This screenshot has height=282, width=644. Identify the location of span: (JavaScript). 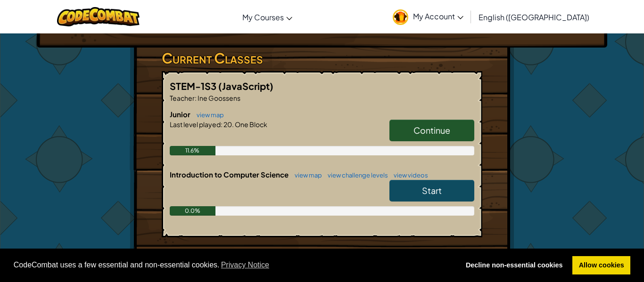
(246, 86).